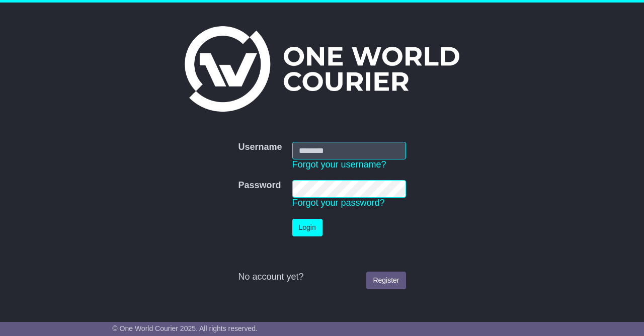  I want to click on label: Username, so click(260, 147).